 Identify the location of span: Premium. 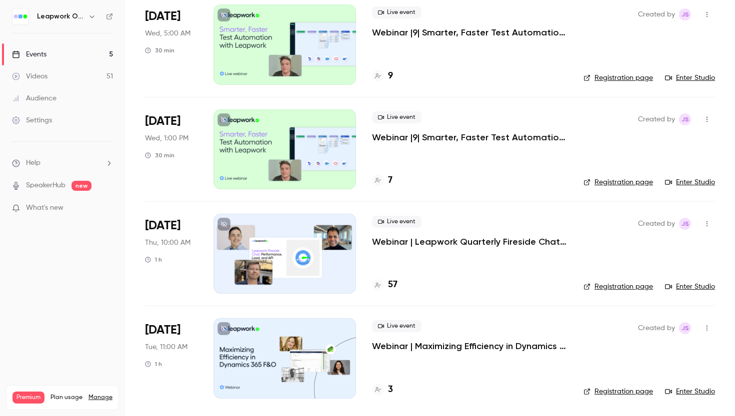
(28, 398).